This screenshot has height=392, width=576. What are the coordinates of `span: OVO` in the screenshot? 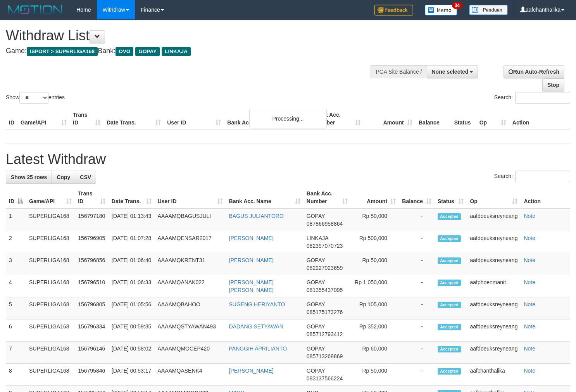 It's located at (125, 52).